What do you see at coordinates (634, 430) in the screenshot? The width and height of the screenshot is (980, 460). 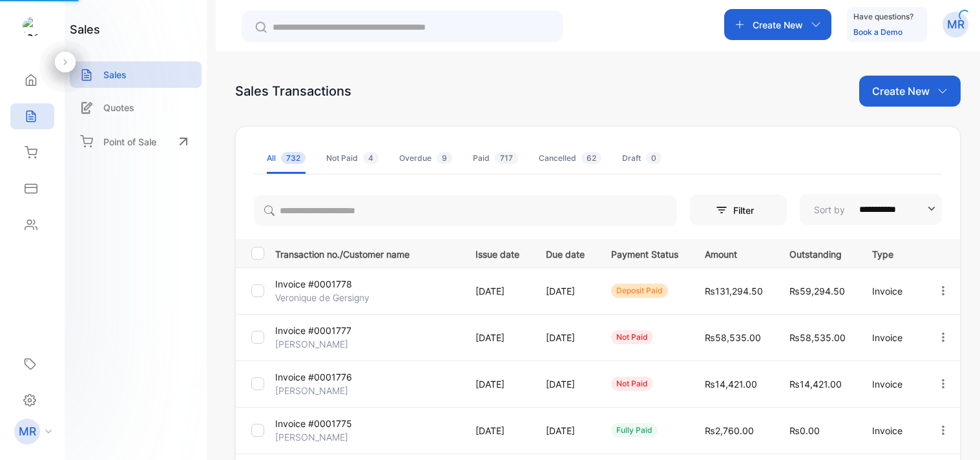 I see `div: fully paid` at bounding box center [634, 430].